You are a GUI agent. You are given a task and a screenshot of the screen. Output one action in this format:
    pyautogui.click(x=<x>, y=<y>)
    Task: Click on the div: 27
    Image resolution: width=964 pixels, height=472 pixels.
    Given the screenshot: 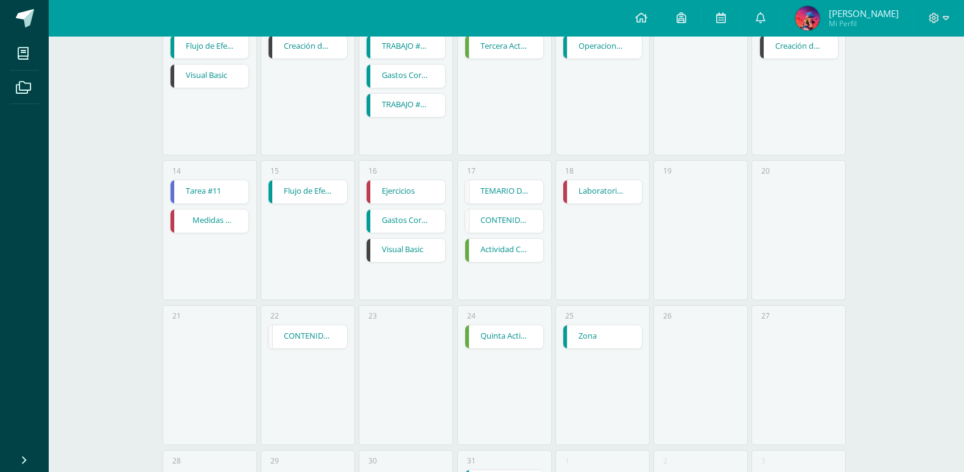 What is the action you would take?
    pyautogui.click(x=765, y=315)
    